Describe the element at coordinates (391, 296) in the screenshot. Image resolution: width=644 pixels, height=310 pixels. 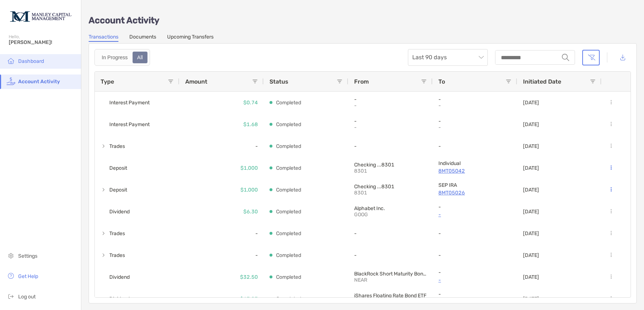
I see `p: iShares Floating Rate Bond ETF` at that location.